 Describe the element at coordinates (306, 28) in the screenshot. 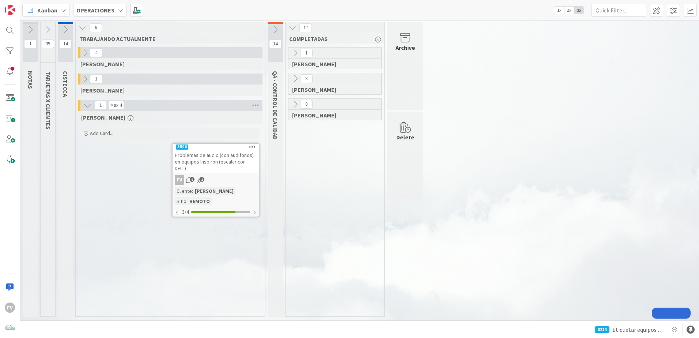

I see `span: 17` at that location.